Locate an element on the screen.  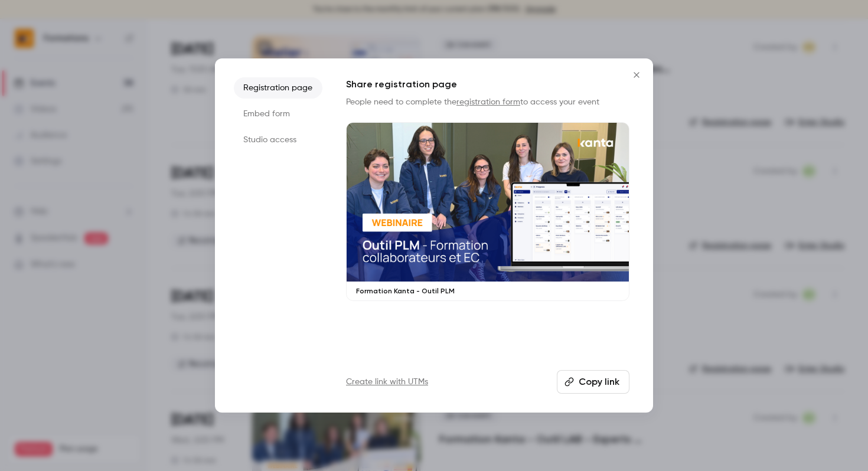
a: Formation Kanta - Outil PLM is located at coordinates (487, 211).